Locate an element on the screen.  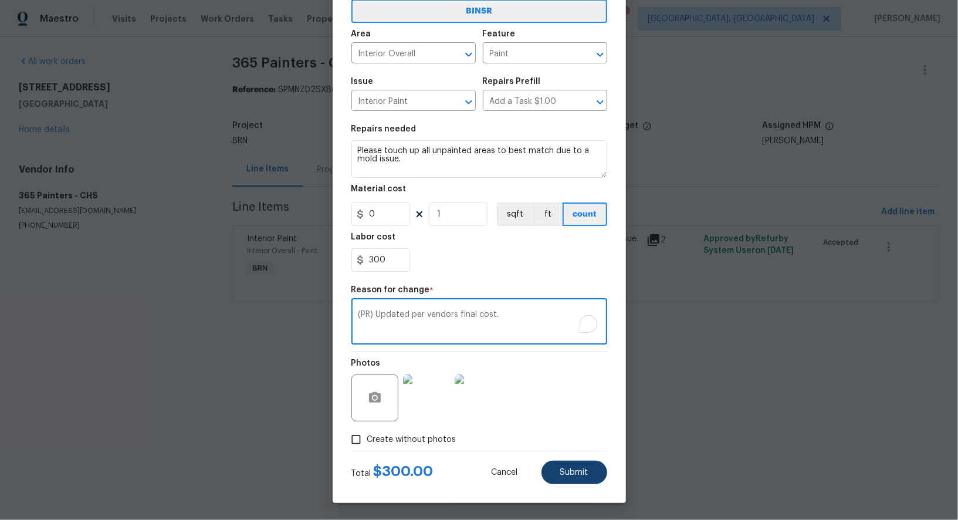
h5: Material cost is located at coordinates (379, 189).